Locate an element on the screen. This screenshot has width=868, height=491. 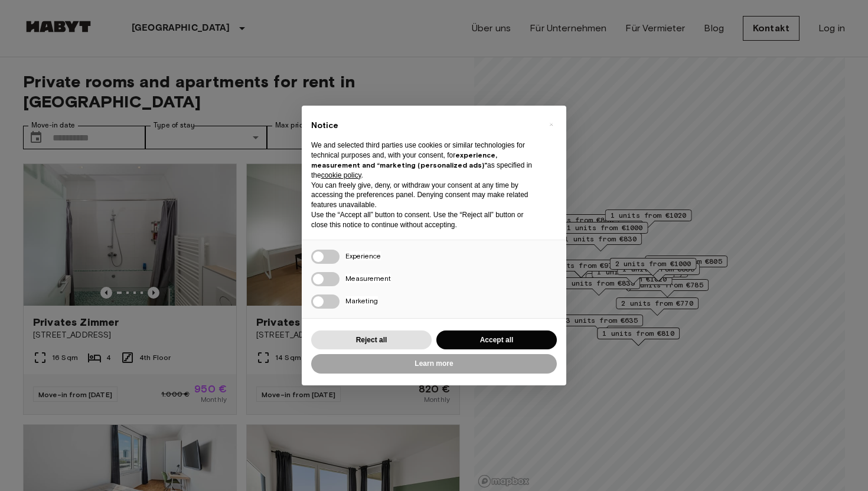
button: Accept all is located at coordinates (496, 340).